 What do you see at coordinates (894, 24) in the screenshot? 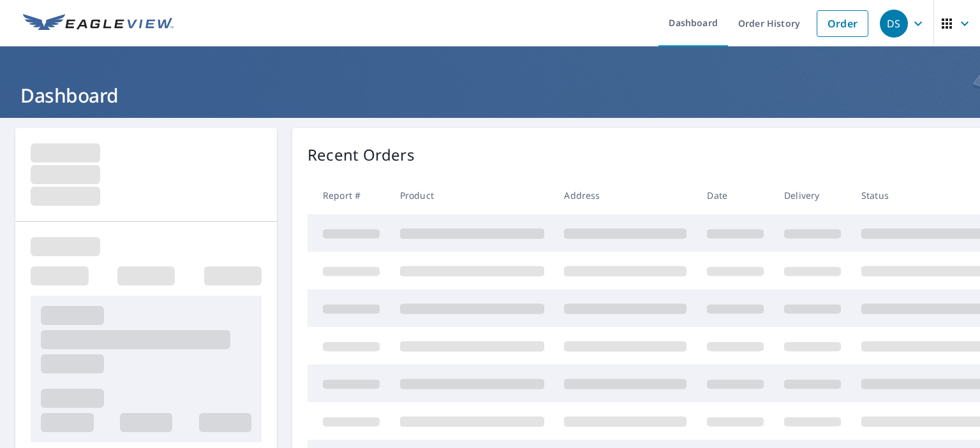
I see `div: DS` at bounding box center [894, 24].